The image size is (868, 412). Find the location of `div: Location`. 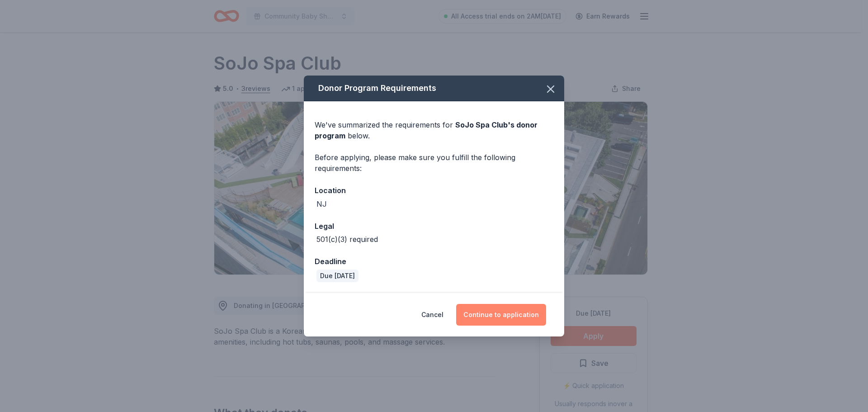

div: Location is located at coordinates (434, 190).